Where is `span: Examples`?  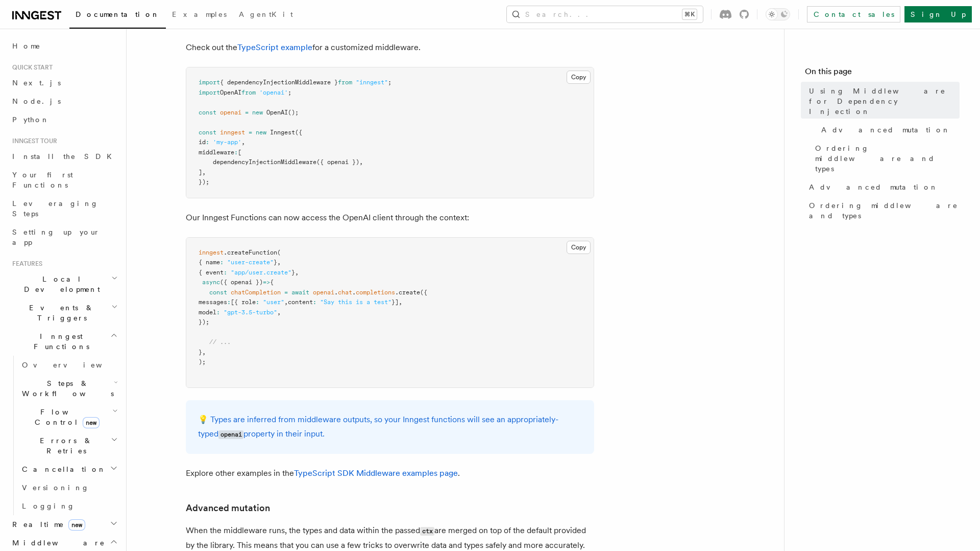
span: Examples is located at coordinates (199, 14).